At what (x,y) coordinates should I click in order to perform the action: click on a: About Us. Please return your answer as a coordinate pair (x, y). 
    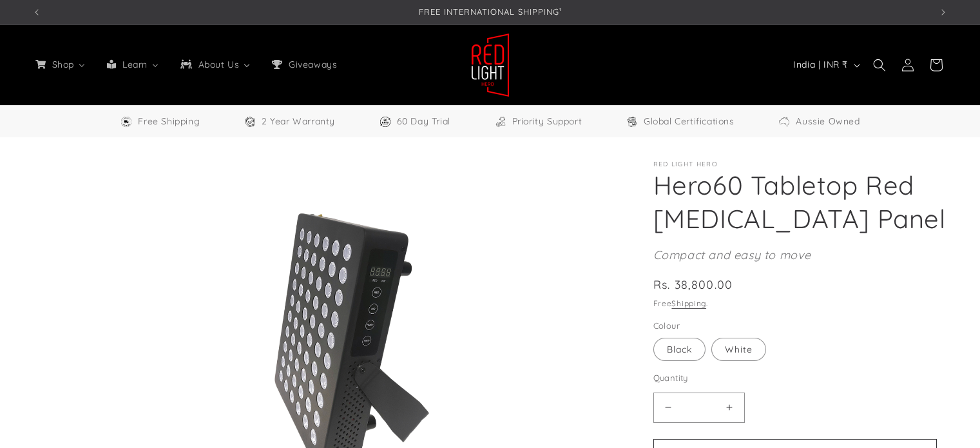
    Looking at the image, I should click on (215, 65).